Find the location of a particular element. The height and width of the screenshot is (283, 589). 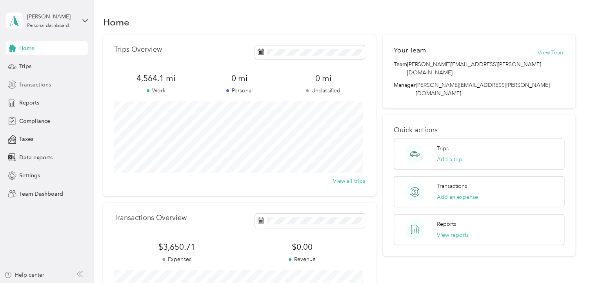

span: Compliance is located at coordinates (34, 121).